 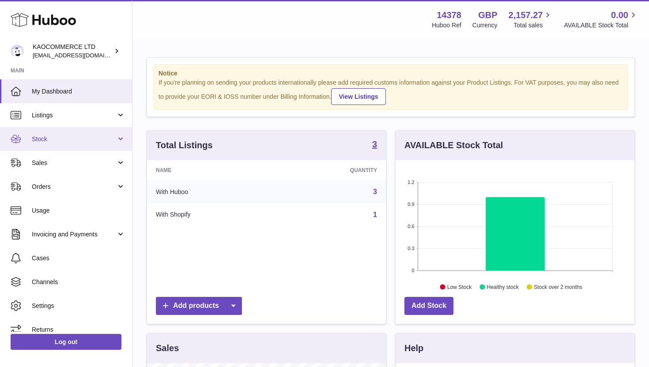 I want to click on span: 0.00, so click(x=619, y=15).